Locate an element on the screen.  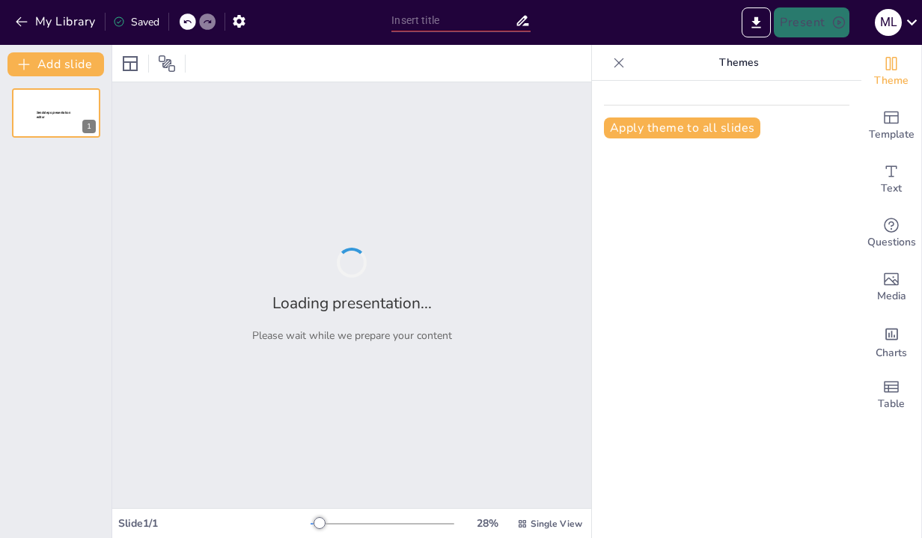
span: Text is located at coordinates (891, 189).